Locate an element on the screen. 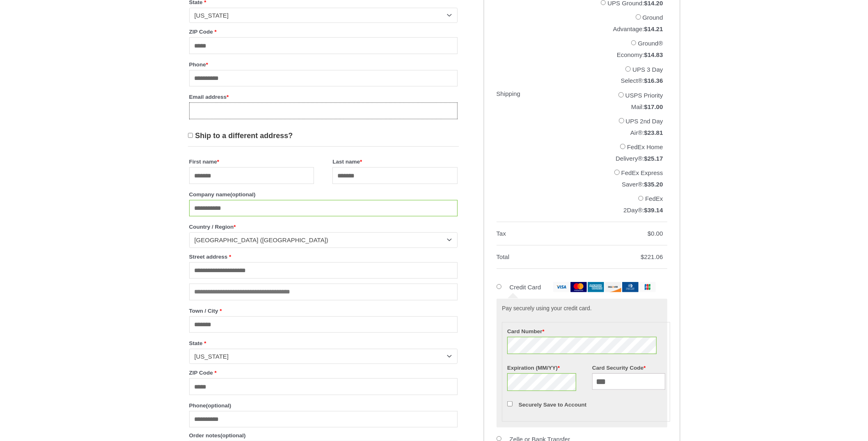 The width and height of the screenshot is (868, 441). img: amex is located at coordinates (596, 287).